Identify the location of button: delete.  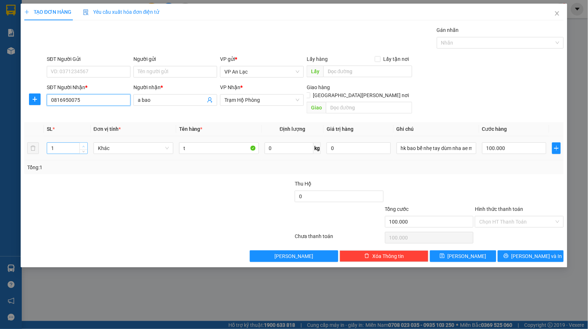
(33, 148).